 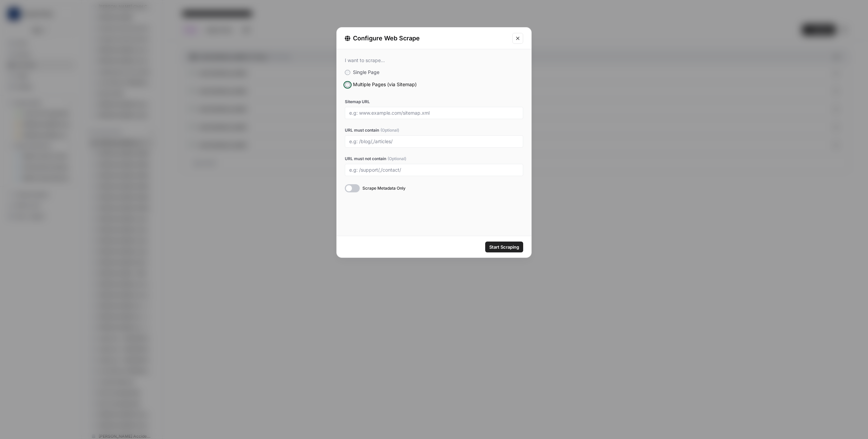 I want to click on input: e.g: /blog/,/articles/, so click(x=434, y=142).